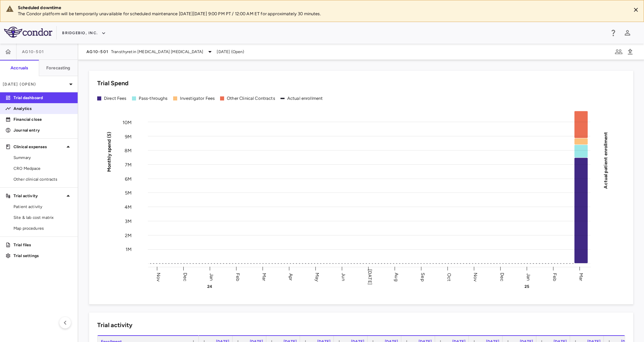 The height and width of the screenshot is (342, 644). I want to click on div: Scheduled downtime, so click(322, 8).